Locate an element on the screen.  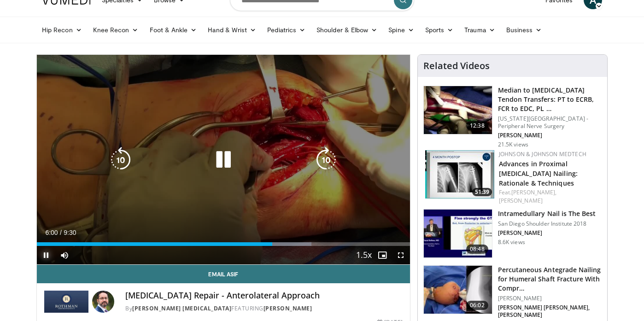
a: Email Asif is located at coordinates (223, 274).